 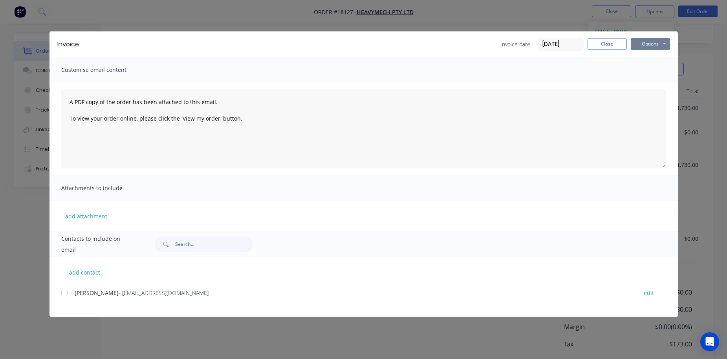 What do you see at coordinates (649, 293) in the screenshot?
I see `button: edit` at bounding box center [649, 293].